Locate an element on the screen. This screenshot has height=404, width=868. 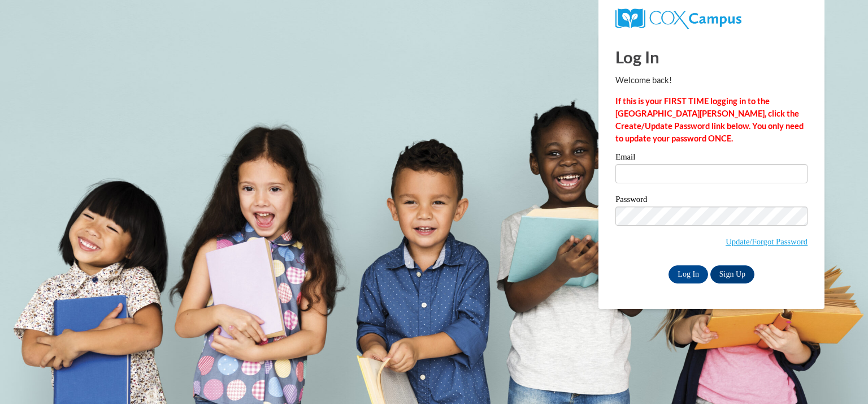
a: COX Campus is located at coordinates (678, 18).